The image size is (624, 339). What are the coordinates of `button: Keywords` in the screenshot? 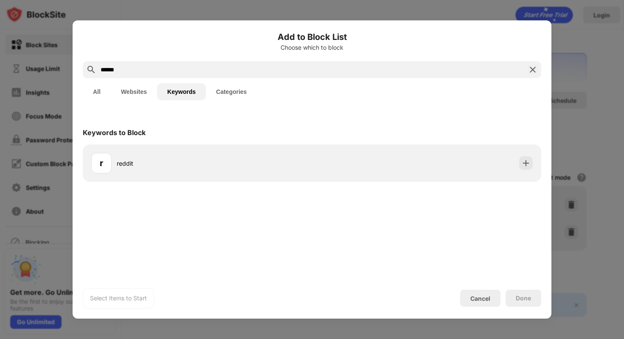 It's located at (181, 92).